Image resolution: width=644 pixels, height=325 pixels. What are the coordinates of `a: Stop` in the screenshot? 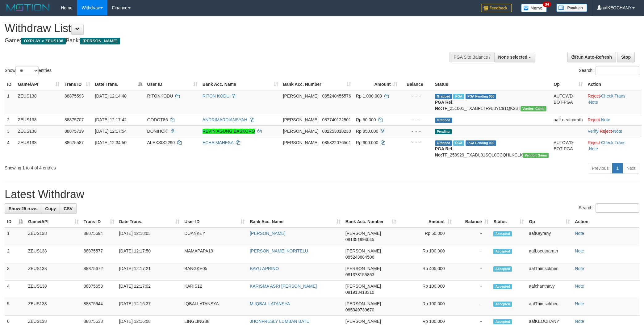 It's located at (627, 57).